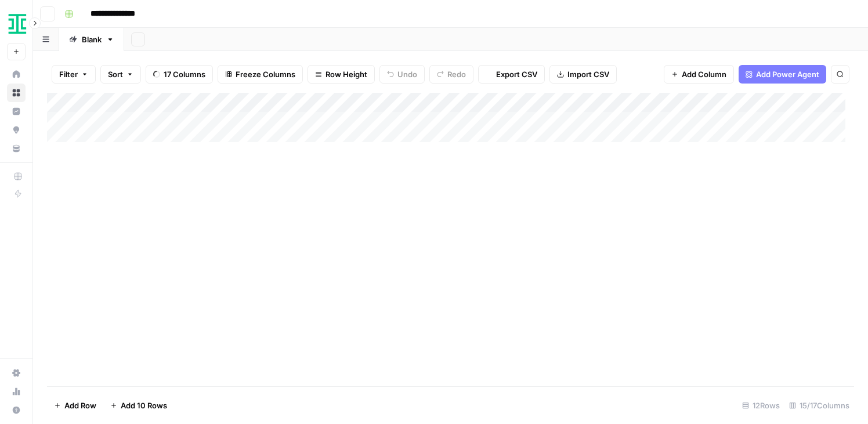 Image resolution: width=868 pixels, height=424 pixels. Describe the element at coordinates (782, 74) in the screenshot. I see `button: Add Power Agent` at that location.